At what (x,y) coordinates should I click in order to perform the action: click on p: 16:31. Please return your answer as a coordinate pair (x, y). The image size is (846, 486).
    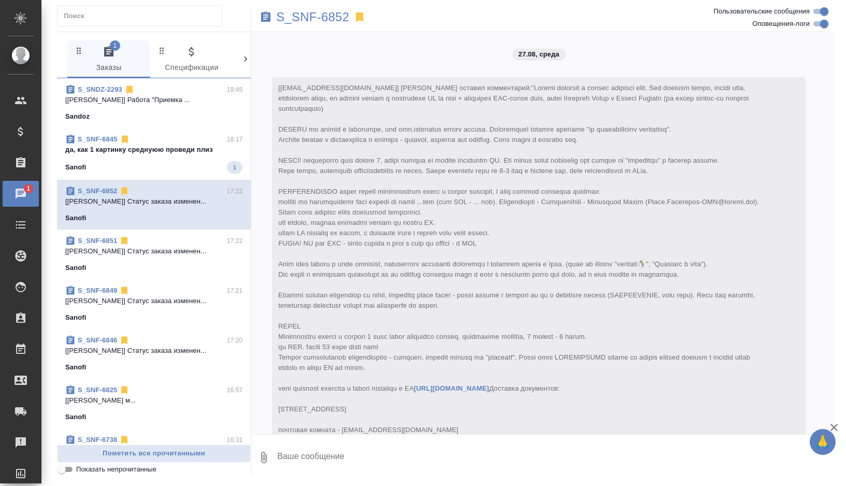
    Looking at the image, I should click on (235, 440).